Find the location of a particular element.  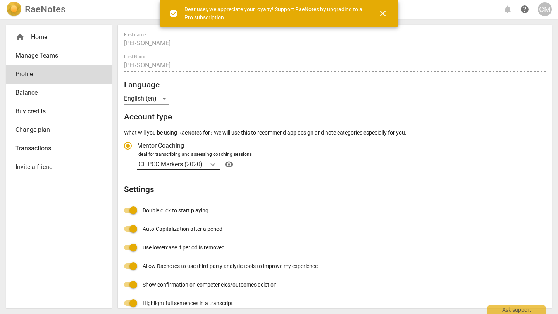

span: Allow Raenotes to use third-party analytic tools to improve my experience is located at coordinates (230, 266).